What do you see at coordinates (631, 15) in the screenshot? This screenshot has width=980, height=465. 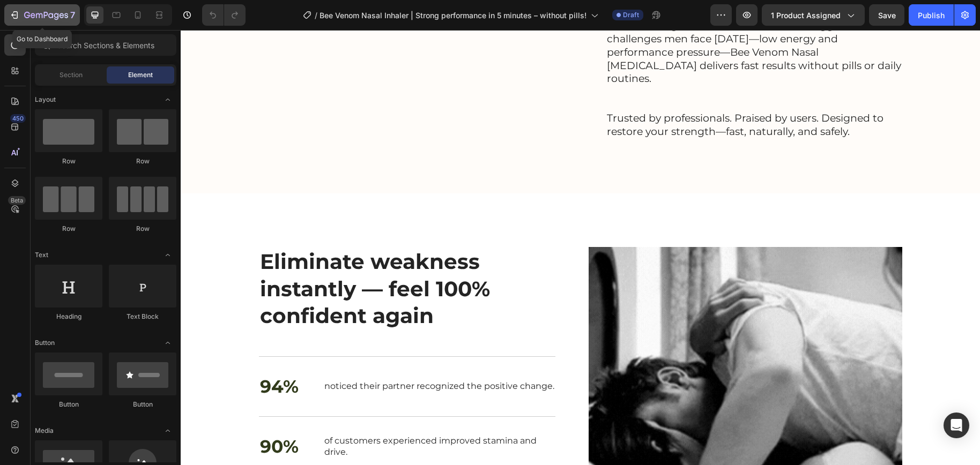 I see `span: Draft` at bounding box center [631, 15].